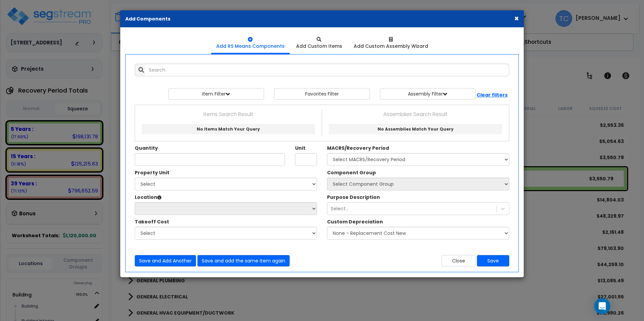 Image resolution: width=644 pixels, height=321 pixels. What do you see at coordinates (166, 261) in the screenshot?
I see `button: Save and Add Another` at bounding box center [166, 261].